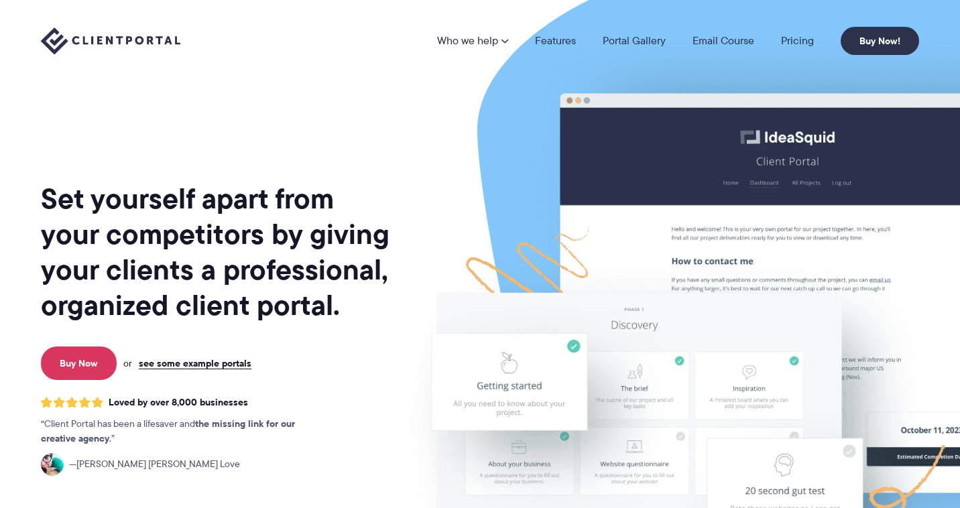 The width and height of the screenshot is (960, 508). I want to click on a: Buy Now, so click(78, 363).